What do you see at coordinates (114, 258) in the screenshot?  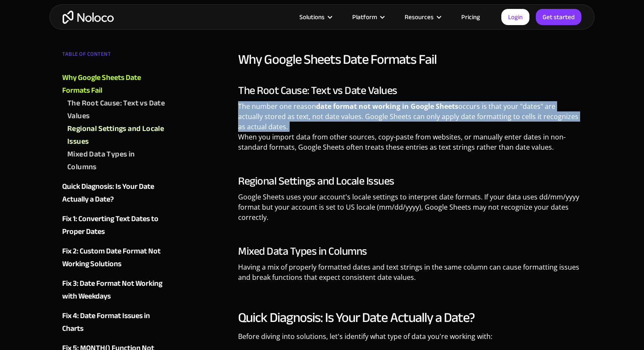 I see `a: Fix 2: Custom Date Format Not Working Solutions` at bounding box center [114, 258].